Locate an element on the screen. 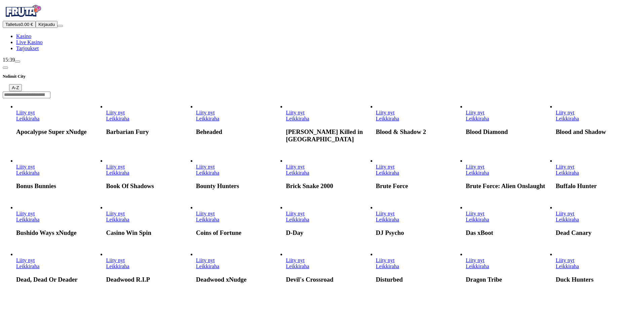 Image resolution: width=644 pixels, height=318 pixels. span: 0.00 € is located at coordinates (26, 24).